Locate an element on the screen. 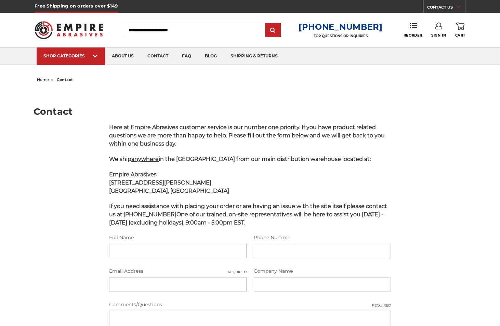  h1: Contact is located at coordinates (250, 111).